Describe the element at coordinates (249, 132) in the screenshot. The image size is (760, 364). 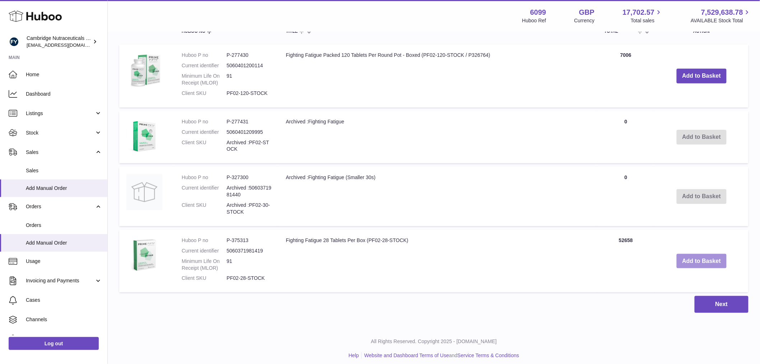
I see `dd: 5060401209995` at that location.